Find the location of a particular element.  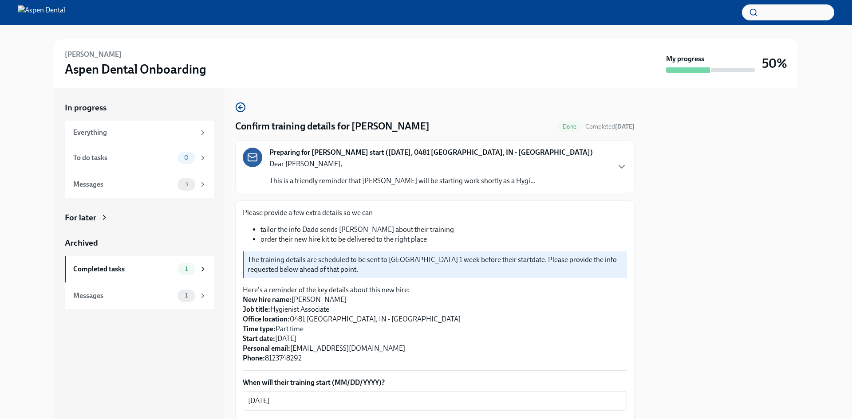

li: order their new hire kit to be delivered to the right place is located at coordinates (444, 240).